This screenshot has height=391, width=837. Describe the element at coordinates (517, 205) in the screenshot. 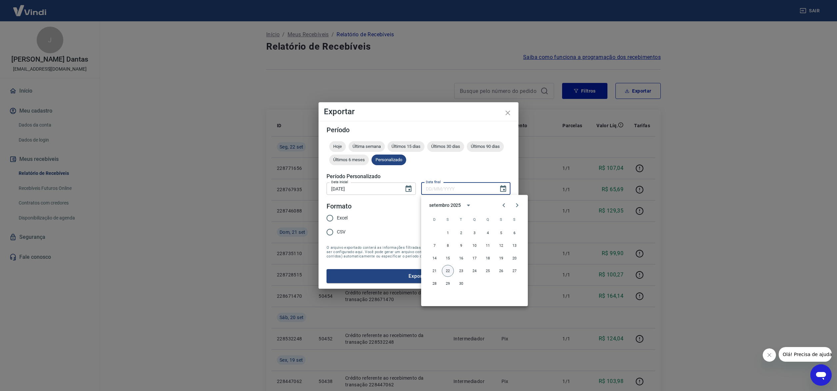

I see `button: Next month` at that location.